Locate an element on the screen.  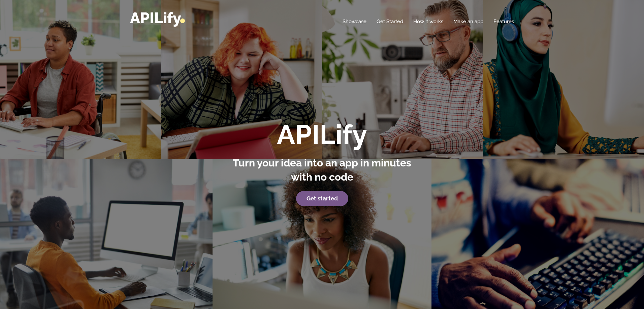
a: Get started is located at coordinates (322, 199).